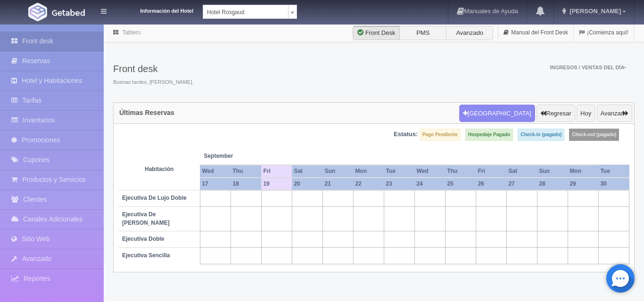 This screenshot has width=644, height=302. What do you see at coordinates (146, 256) in the screenshot?
I see `b: Ejecutiva Sencilla` at bounding box center [146, 256].